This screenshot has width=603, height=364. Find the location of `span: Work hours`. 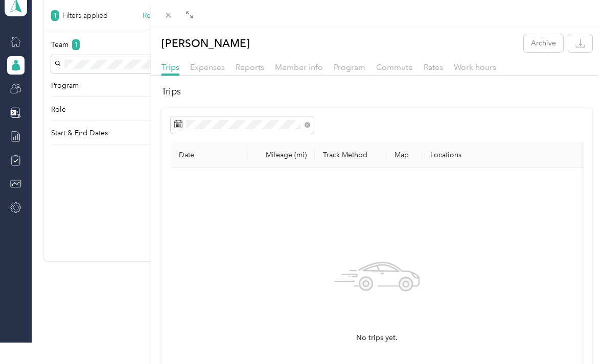

span: Work hours is located at coordinates (475, 67).